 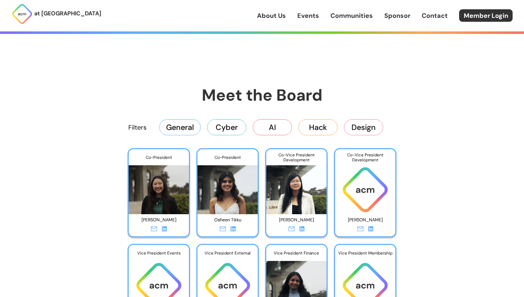 What do you see at coordinates (352, 16) in the screenshot?
I see `a: Communities` at bounding box center [352, 16].